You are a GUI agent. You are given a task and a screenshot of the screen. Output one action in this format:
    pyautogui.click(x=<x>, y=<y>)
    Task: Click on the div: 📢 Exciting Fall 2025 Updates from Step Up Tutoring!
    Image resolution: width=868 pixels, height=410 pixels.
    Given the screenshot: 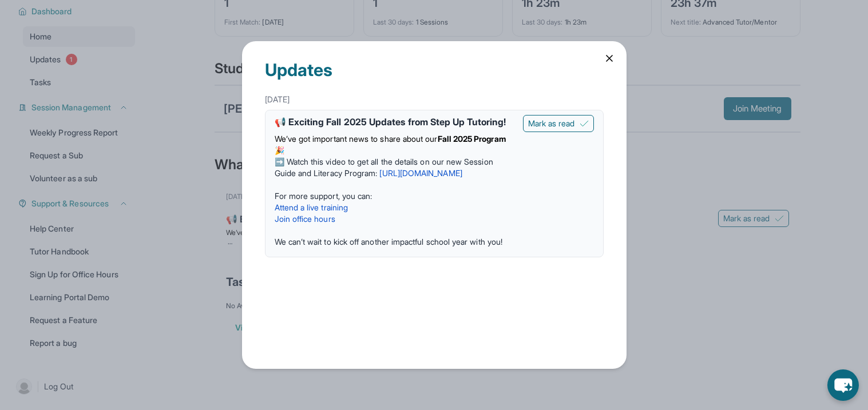 What is the action you would take?
    pyautogui.click(x=394, y=121)
    